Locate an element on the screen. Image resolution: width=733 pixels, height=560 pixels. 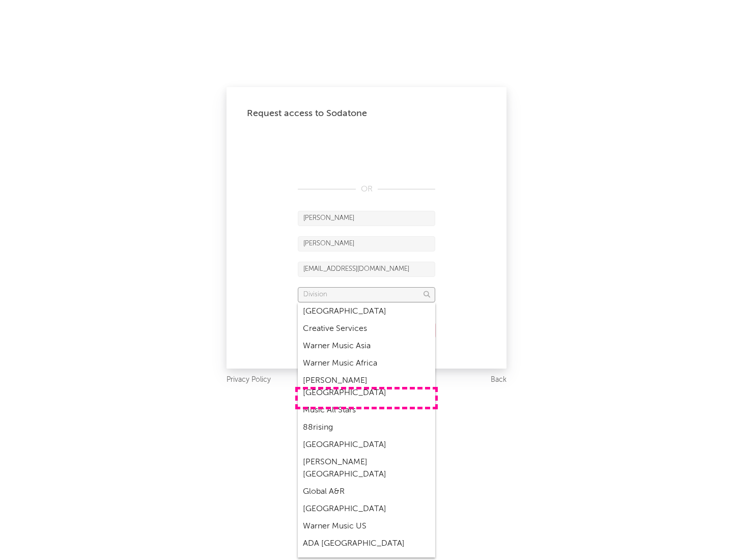
div: Global A&R is located at coordinates (366, 492).